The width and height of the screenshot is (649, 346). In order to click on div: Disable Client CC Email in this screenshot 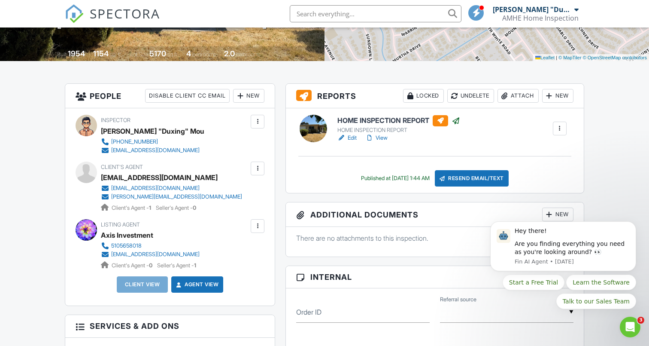, I will do `click(187, 96)`.